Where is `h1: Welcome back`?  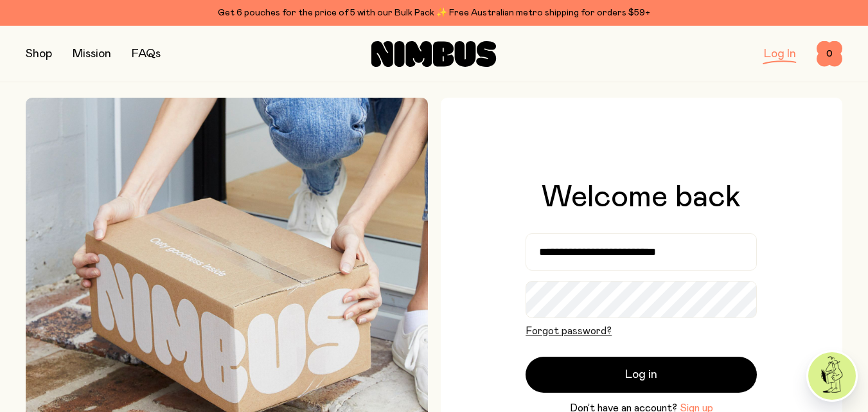 h1: Welcome back is located at coordinates (641, 198).